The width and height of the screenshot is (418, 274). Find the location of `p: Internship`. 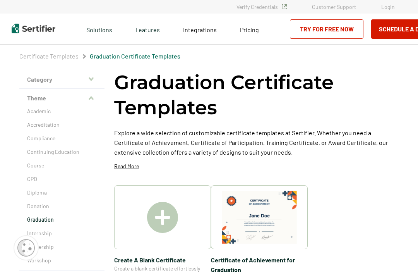

p: Internship is located at coordinates (62, 233).